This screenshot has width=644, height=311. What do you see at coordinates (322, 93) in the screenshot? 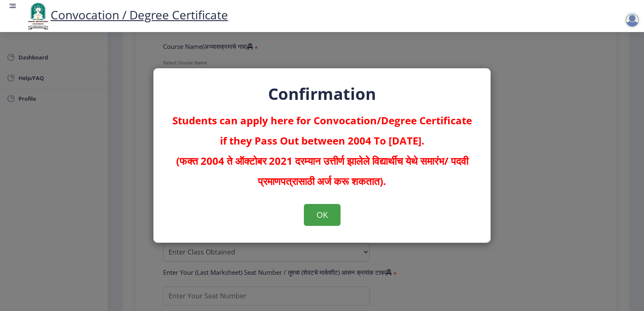
I see `h2: Confirmation` at bounding box center [322, 93].